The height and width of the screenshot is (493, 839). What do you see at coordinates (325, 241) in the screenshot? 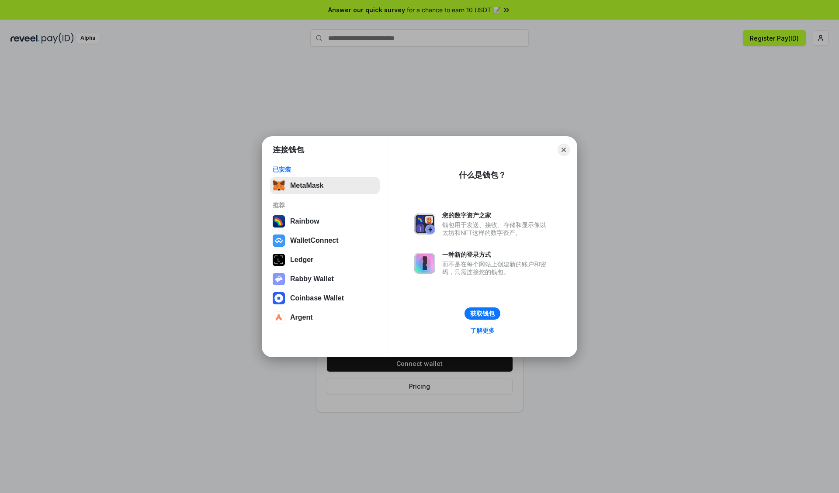
I see `button: WalletConnect` at bounding box center [325, 241].